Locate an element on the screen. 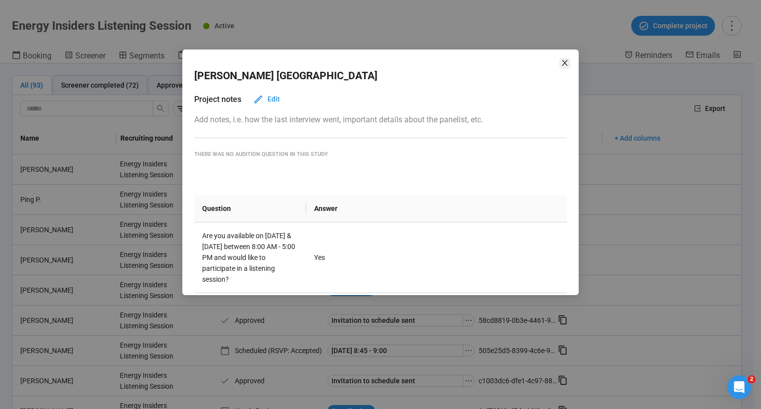  p: Add notes, i.e. how the last interview went, important details about the panelist, etc. is located at coordinates (380, 119).